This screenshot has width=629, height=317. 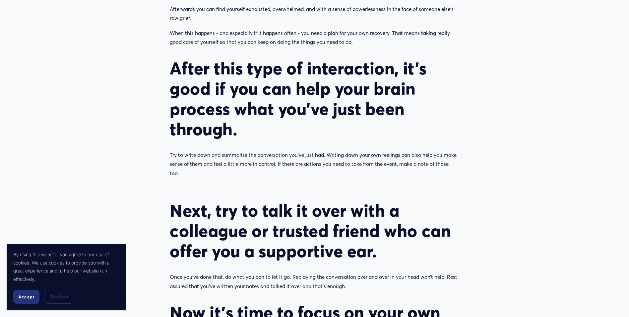 What do you see at coordinates (59, 296) in the screenshot?
I see `button: Decline` at bounding box center [59, 296].